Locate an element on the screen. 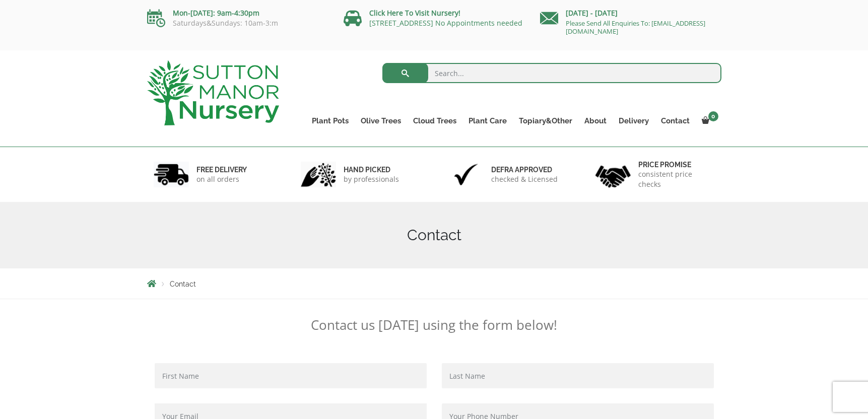 The height and width of the screenshot is (419, 868). p: consistent price checks is located at coordinates (676, 179).